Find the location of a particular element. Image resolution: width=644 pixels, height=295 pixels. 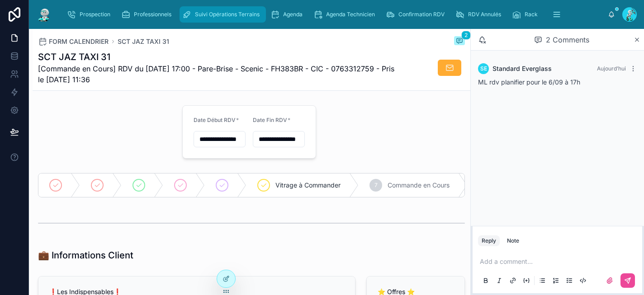

span: Suivi Opérations Terrains is located at coordinates (227, 14).